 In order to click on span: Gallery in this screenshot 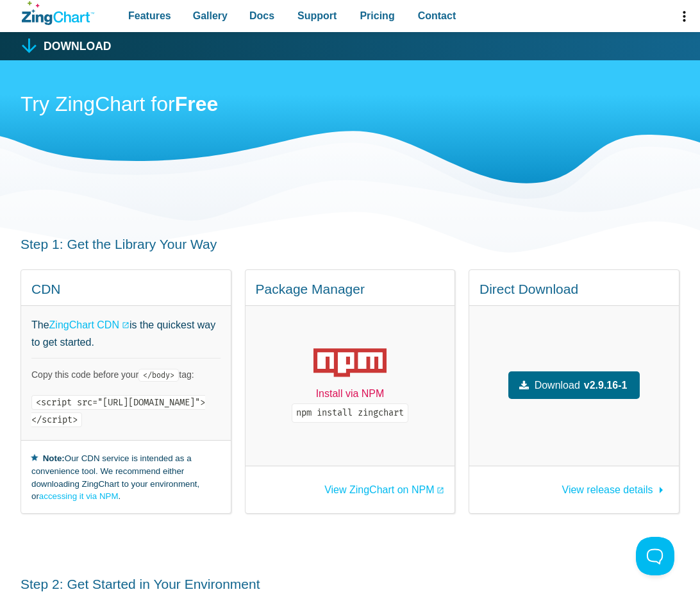, I will do `click(210, 16)`.